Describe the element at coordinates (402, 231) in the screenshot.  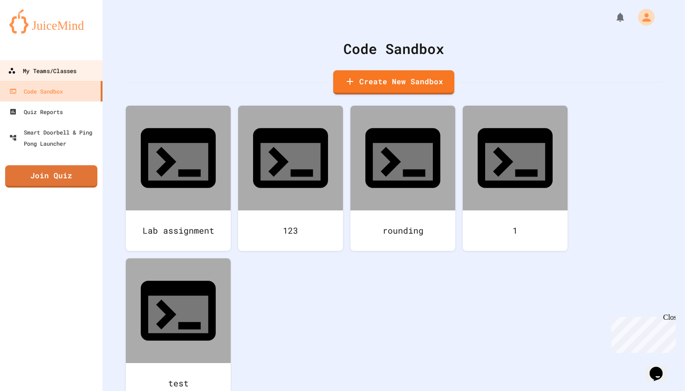
I see `div: rounding` at that location.